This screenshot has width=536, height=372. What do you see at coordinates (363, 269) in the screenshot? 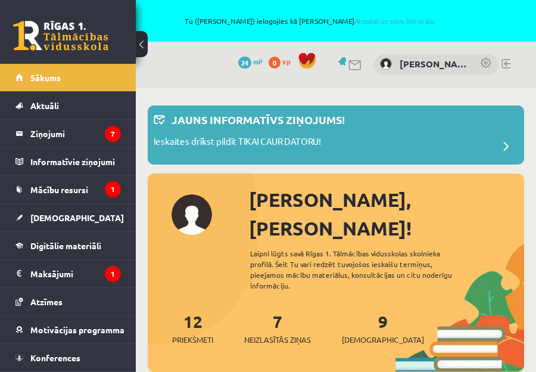
I see `div: Laipni lūgts savā Rīgas 1. Tālmācības vidusskolas skolnieka profilā. Šeit Tu vari redzēt tuvojošo...` at bounding box center [363, 269].